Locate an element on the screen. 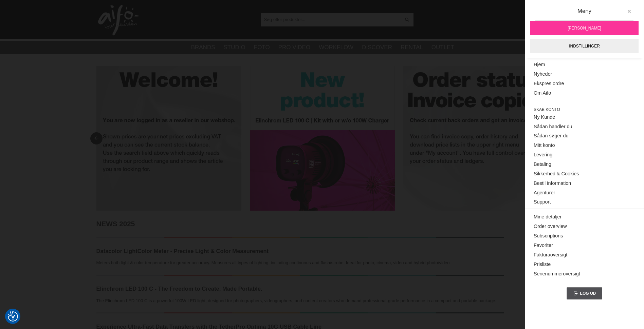  button: Samtykkepræferencer is located at coordinates (13, 317).